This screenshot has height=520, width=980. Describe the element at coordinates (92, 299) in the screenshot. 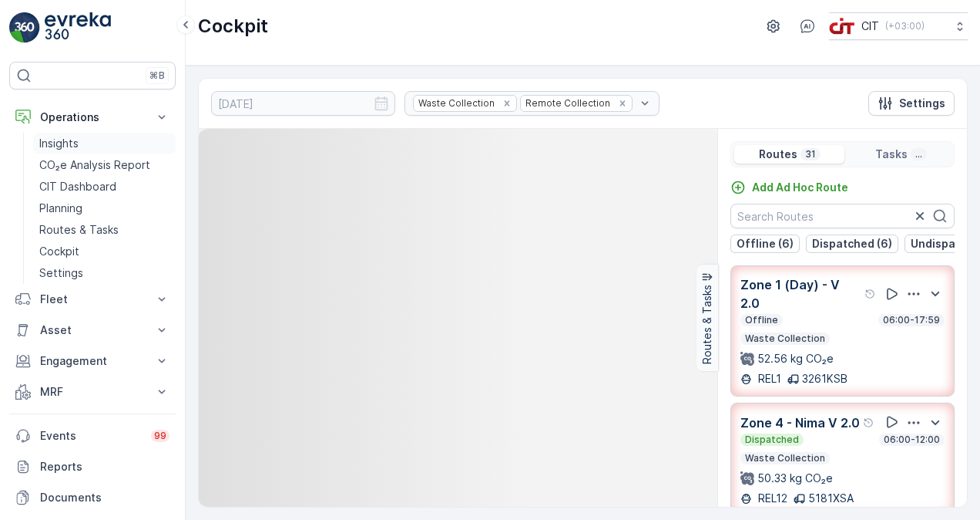

I see `button: Fleet` at that location.